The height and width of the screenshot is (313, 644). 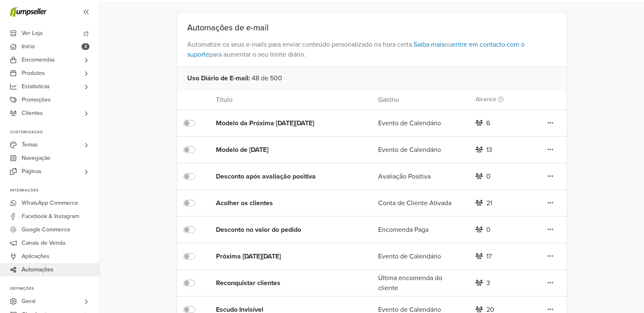 What do you see at coordinates (33, 73) in the screenshot?
I see `span: Produtos` at bounding box center [33, 73].